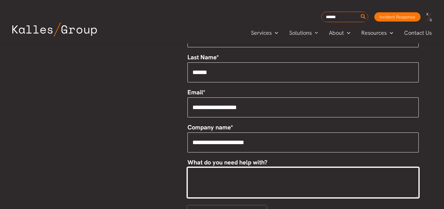 The height and width of the screenshot is (209, 444). Describe the element at coordinates (336, 33) in the screenshot. I see `span: About` at that location.